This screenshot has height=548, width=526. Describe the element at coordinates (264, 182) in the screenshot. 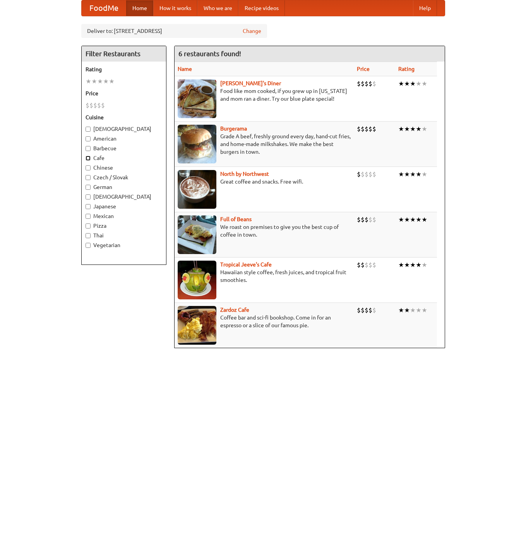

I see `p: Great coffee and snacks. Free wifi.` at that location.